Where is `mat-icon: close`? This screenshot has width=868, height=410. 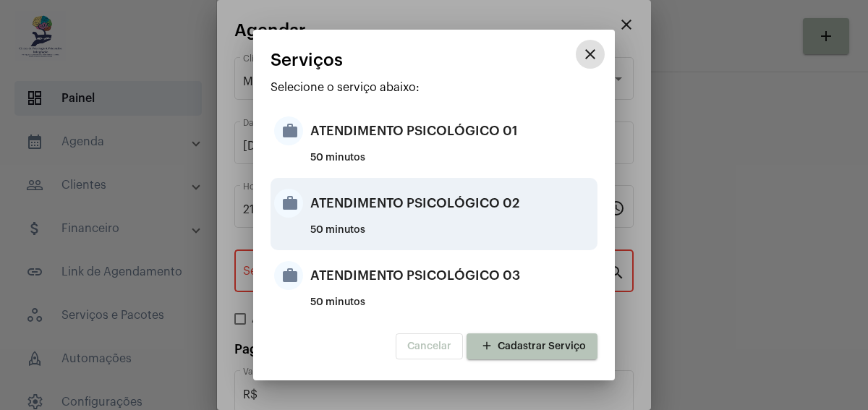
mat-icon: close is located at coordinates (591, 55).